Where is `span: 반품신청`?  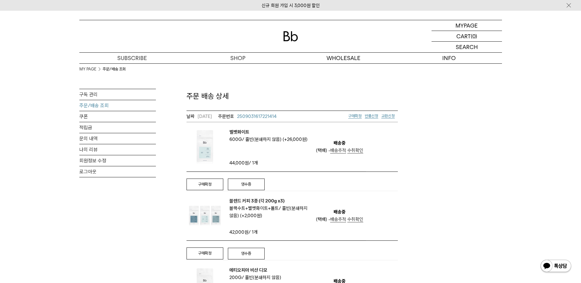 span: 반품신청 is located at coordinates (372, 116).